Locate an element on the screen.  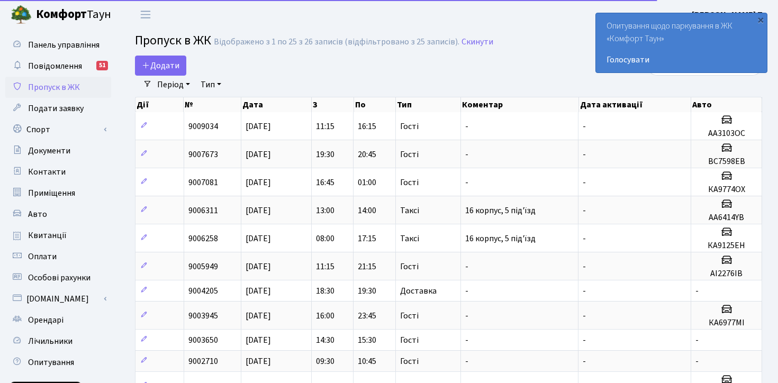
a: Тип is located at coordinates (211, 85).